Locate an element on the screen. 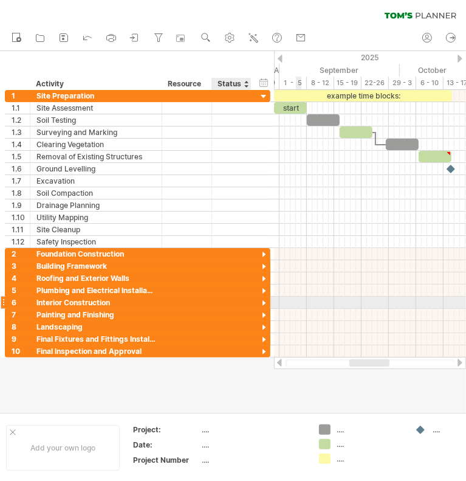 This screenshot has height=481, width=466. div: 8 is located at coordinates (21, 326).